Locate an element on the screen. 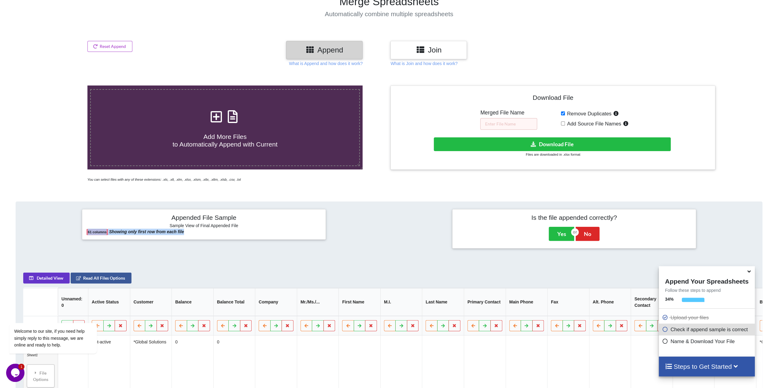 This screenshot has height=388, width=778. h3: Append is located at coordinates (324, 50).